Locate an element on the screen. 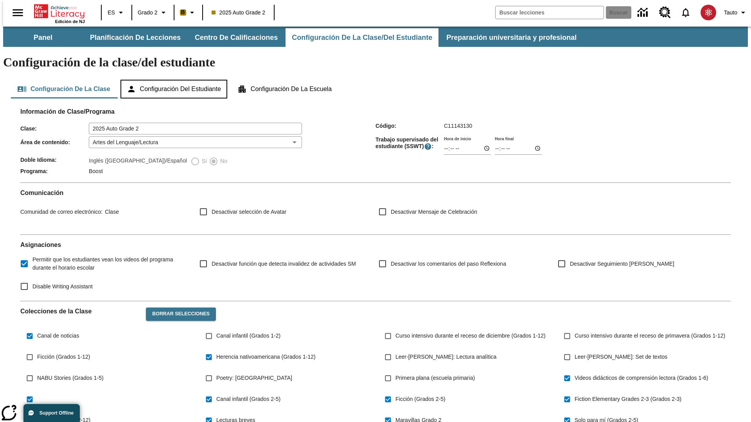 The width and height of the screenshot is (751, 422). button: El Tiempo Supervisado de Trabajo Estudiantil es el período durante el cual los estudiantes pueden... is located at coordinates (428, 147).